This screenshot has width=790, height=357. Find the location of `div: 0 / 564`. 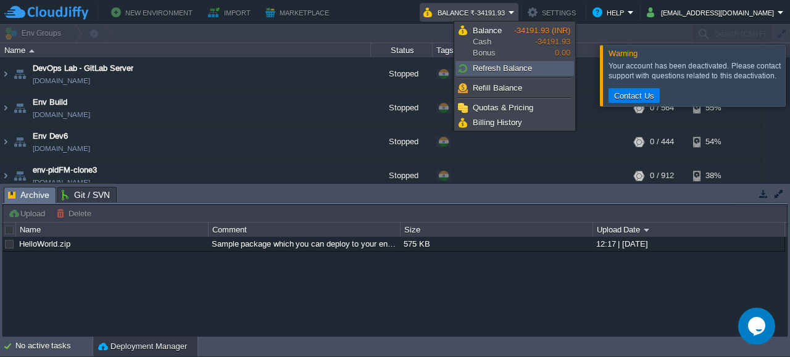

div: 0 / 564 is located at coordinates (662, 108).